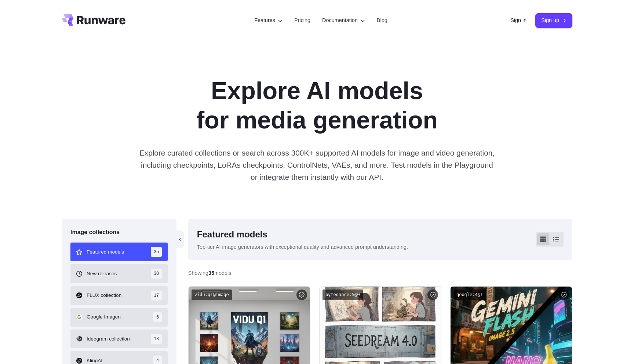 Image resolution: width=634 pixels, height=364 pixels. I want to click on span: Google Imagen, so click(103, 317).